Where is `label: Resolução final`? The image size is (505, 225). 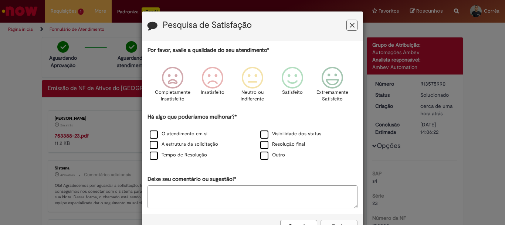
label: Resolução final is located at coordinates (283, 144).